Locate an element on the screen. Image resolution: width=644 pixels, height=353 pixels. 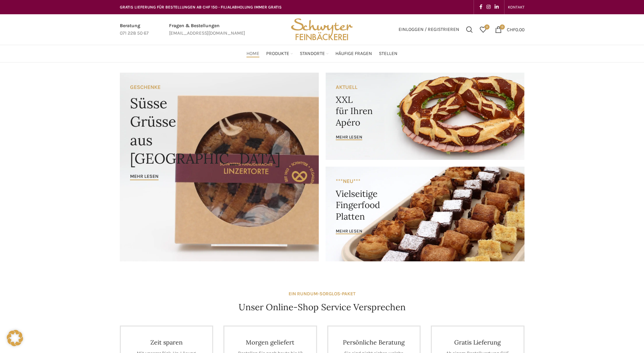
span: CHF is located at coordinates (511, 29).